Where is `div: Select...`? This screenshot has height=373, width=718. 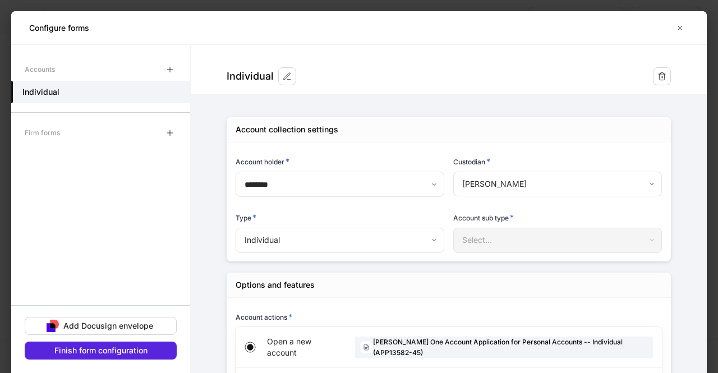 div: Select... is located at coordinates (557, 240).